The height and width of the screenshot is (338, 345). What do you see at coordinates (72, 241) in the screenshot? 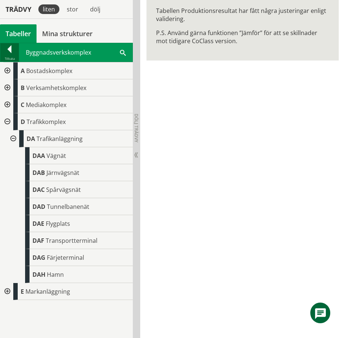
I see `span: Transportterminal` at bounding box center [72, 241].